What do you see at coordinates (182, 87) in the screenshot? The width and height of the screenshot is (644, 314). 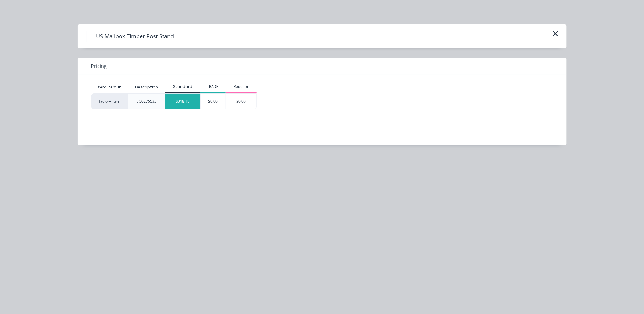 I see `div: Standard` at bounding box center [182, 87].